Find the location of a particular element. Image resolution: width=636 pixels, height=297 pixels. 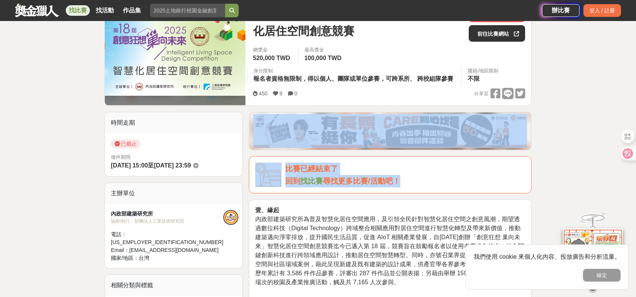

div: 身分限制 is located at coordinates (354, 71).